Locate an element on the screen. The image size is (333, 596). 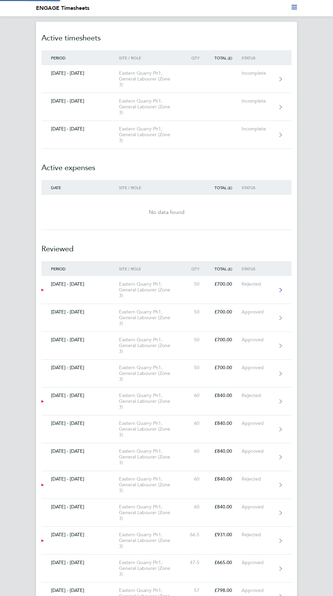
div: £798.00 is located at coordinates (225, 591).